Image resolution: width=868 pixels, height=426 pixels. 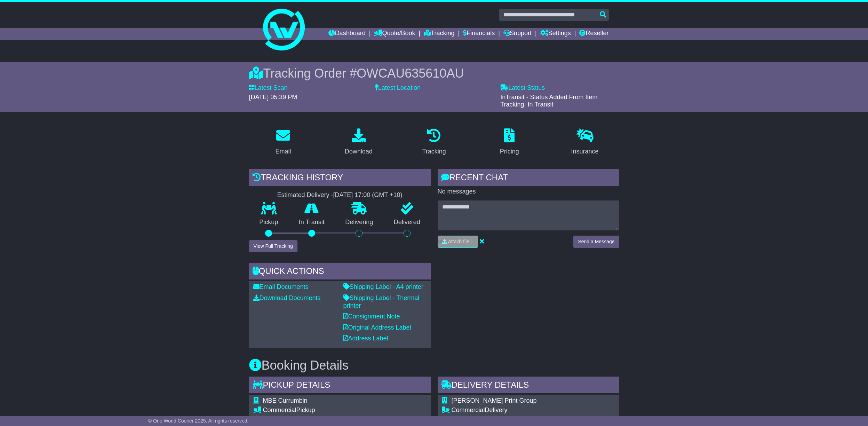 I want to click on div: Pricing, so click(x=509, y=151).